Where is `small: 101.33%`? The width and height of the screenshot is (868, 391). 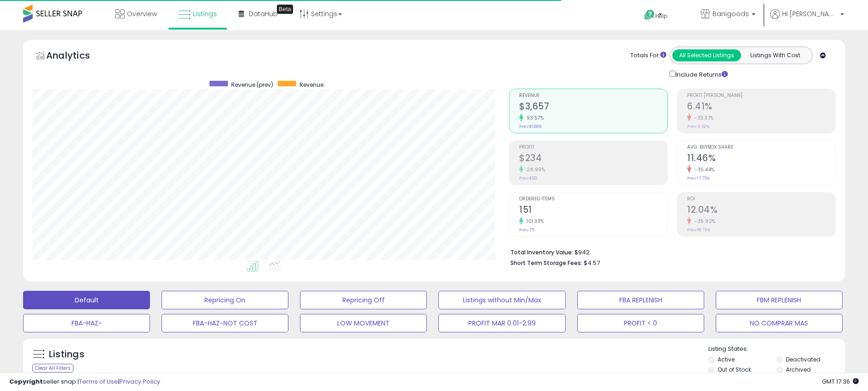 small: 101.33% is located at coordinates (533, 221).